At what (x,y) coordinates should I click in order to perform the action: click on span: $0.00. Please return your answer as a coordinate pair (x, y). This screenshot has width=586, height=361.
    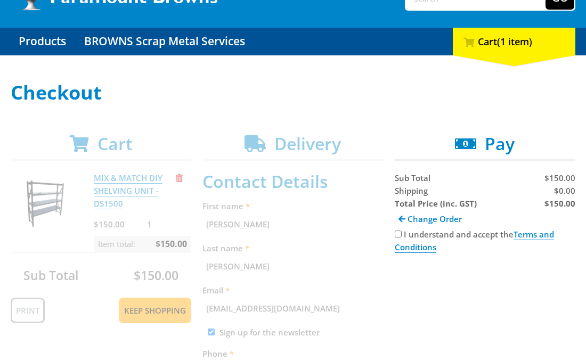
    Looking at the image, I should click on (565, 191).